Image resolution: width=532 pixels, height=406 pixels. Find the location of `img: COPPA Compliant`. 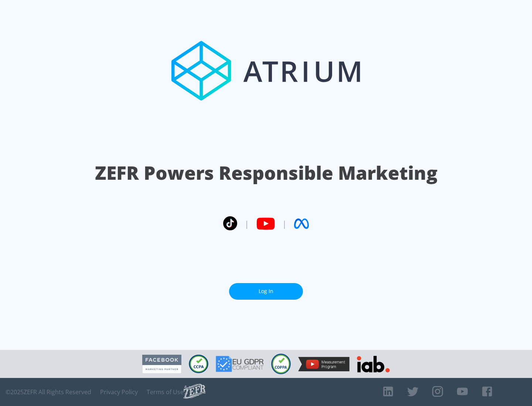

img: COPPA Compliant is located at coordinates (281, 364).